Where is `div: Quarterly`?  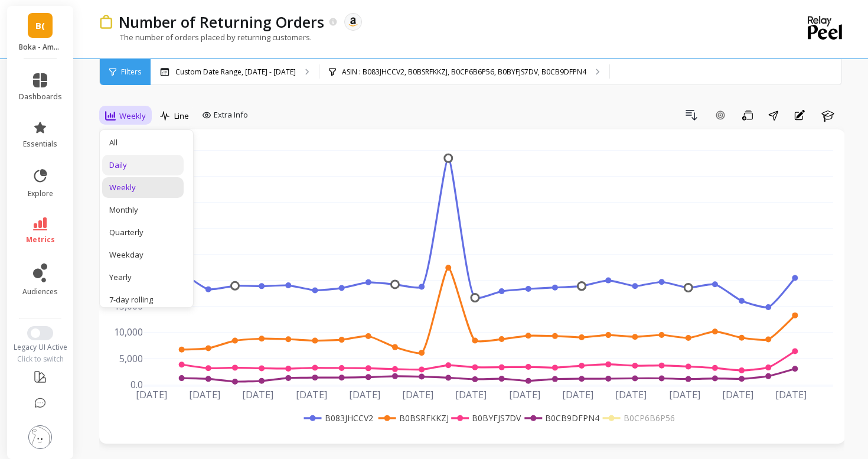
div: Quarterly is located at coordinates (143, 232).